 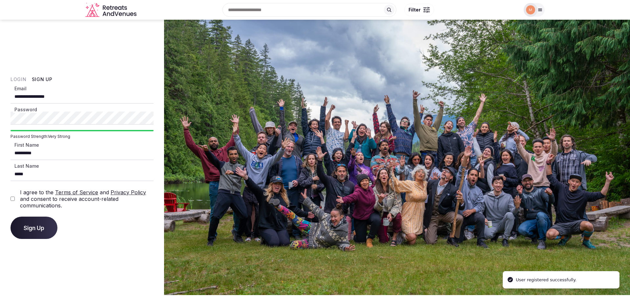 What do you see at coordinates (82, 136) in the screenshot?
I see `span: Password Strength: Very Strong` at bounding box center [82, 136].